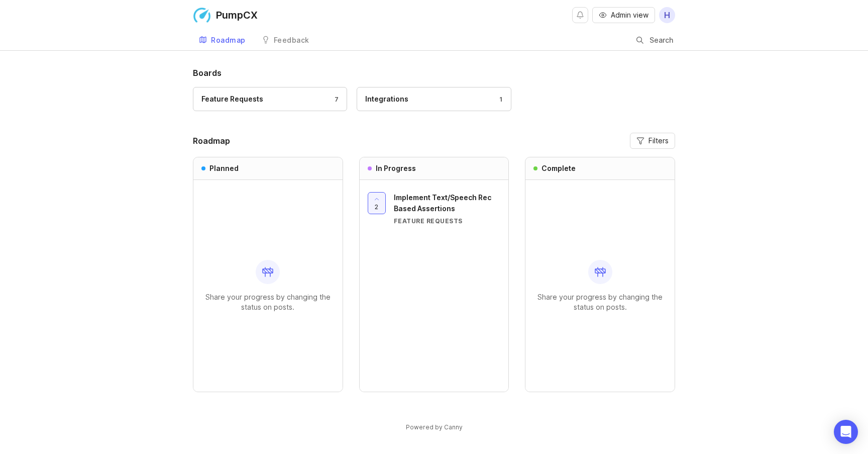  What do you see at coordinates (630, 15) in the screenshot?
I see `span: Admin view` at bounding box center [630, 15].